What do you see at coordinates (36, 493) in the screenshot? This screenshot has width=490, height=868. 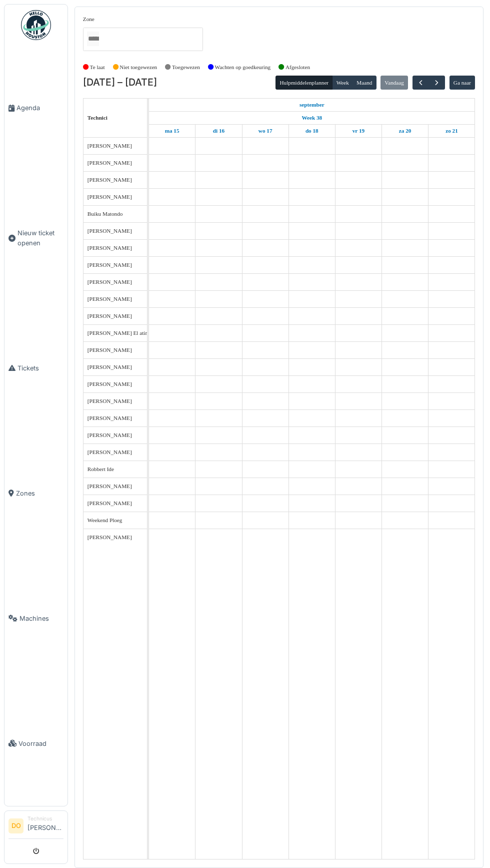 I see `a: Zones` at bounding box center [36, 493].